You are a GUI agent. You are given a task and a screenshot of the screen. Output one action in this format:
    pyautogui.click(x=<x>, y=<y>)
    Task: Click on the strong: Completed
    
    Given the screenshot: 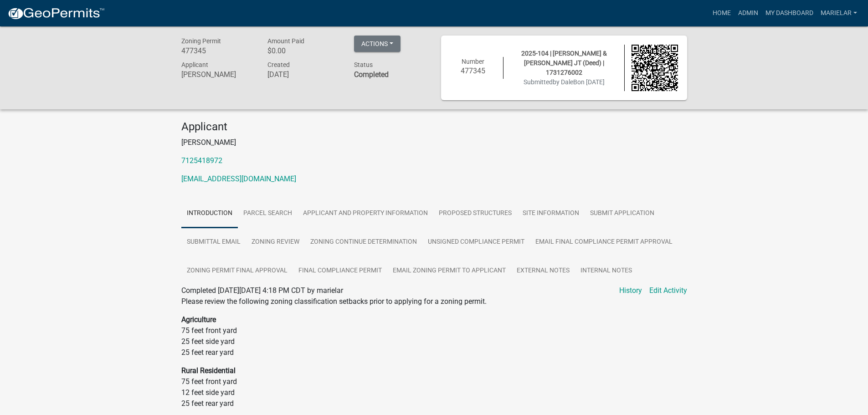 What is the action you would take?
    pyautogui.click(x=371, y=74)
    